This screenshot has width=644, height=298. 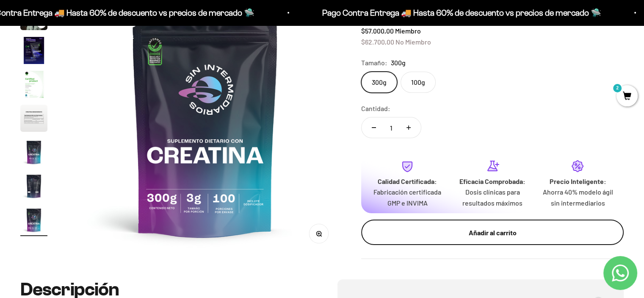 I want to click on button: Ir al artículo 9, so click(x=34, y=221).